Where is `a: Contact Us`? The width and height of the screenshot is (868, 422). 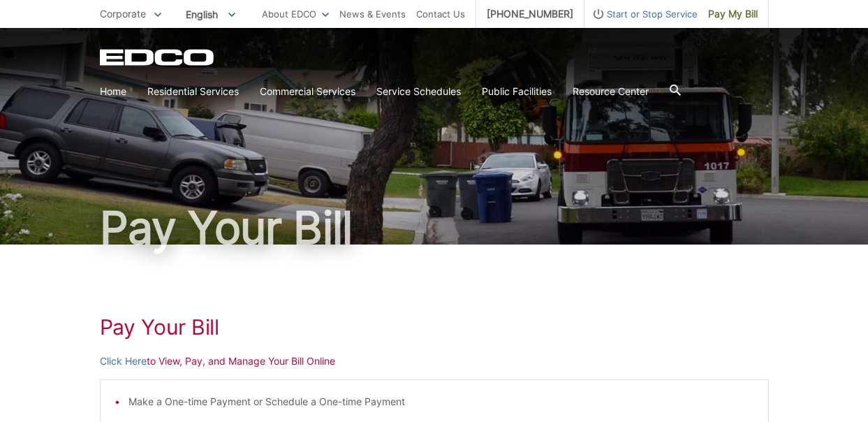 a: Contact Us is located at coordinates (440, 14).